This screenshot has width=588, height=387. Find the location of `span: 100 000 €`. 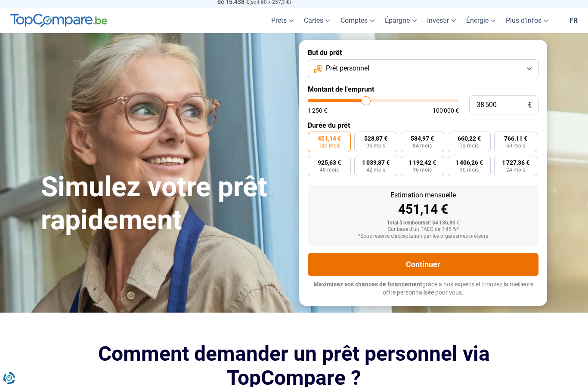

span: 100 000 € is located at coordinates (445, 111).